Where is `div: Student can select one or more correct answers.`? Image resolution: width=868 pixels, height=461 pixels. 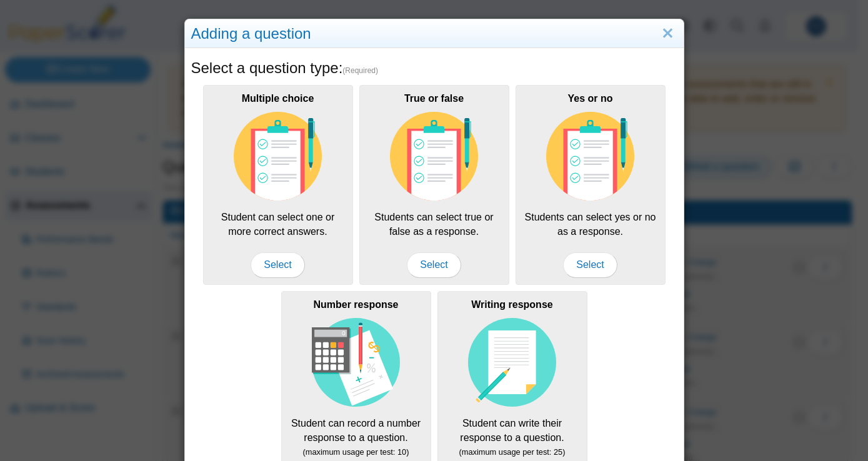
div: Student can select one or more correct answers. is located at coordinates (278, 185).